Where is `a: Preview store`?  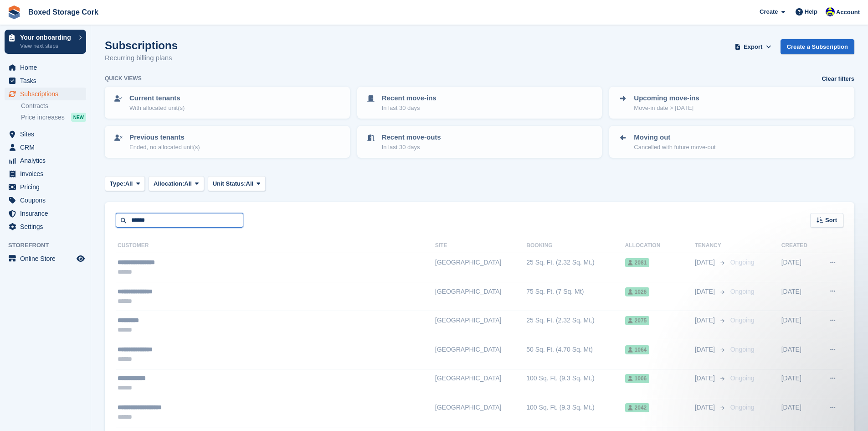
a: Preview store is located at coordinates (80, 258).